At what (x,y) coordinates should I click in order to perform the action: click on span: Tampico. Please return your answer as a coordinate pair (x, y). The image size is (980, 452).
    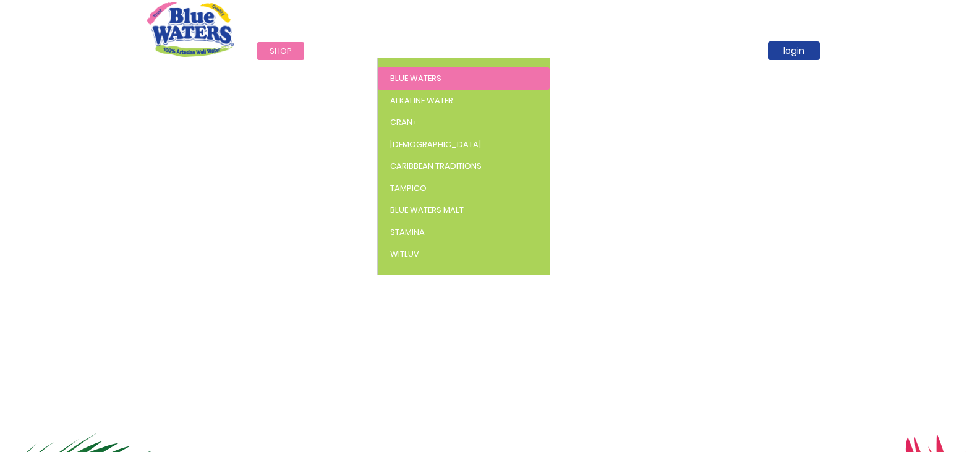
    Looking at the image, I should click on (408, 188).